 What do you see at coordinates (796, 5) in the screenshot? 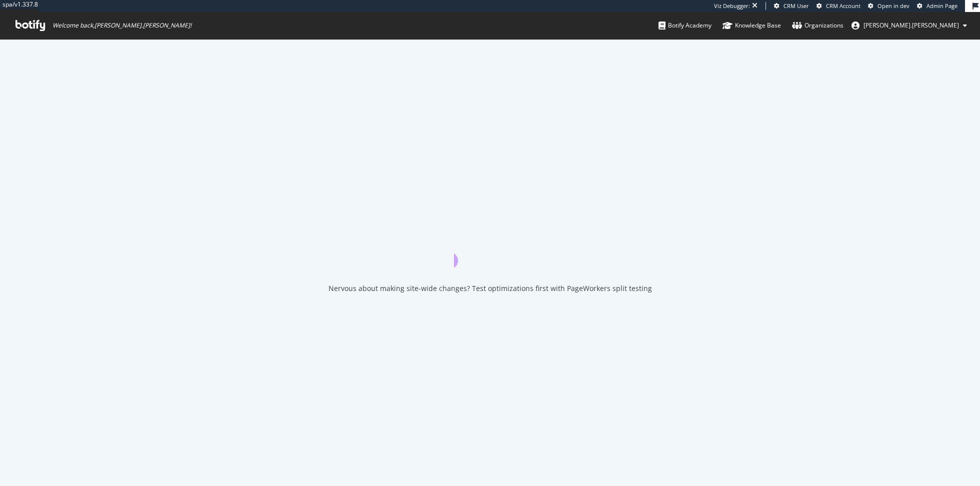
I see `span: CRM User` at bounding box center [796, 5].